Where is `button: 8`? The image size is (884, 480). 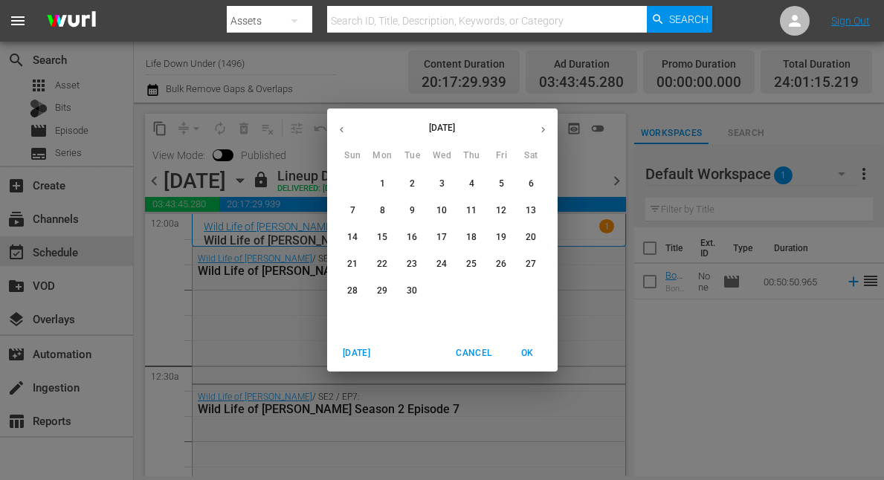
button: 8 is located at coordinates (383, 211).